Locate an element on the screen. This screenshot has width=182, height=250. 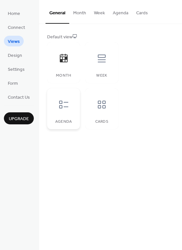
a: Contact Us is located at coordinates (19, 97).